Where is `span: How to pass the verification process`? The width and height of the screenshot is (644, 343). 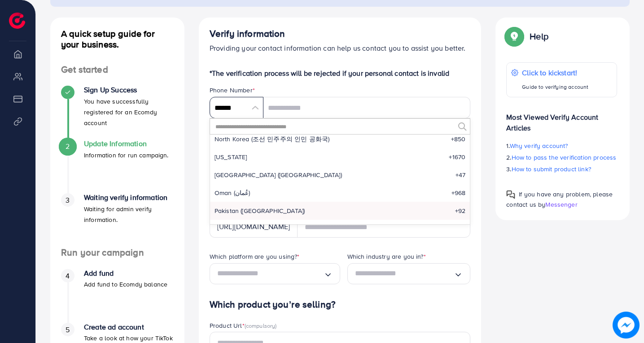
span: How to pass the verification process is located at coordinates (564, 157).